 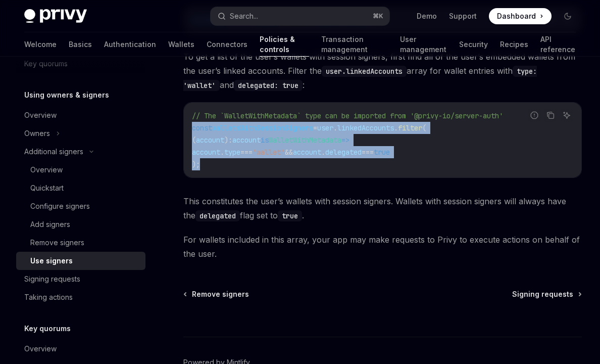 What do you see at coordinates (57, 242) in the screenshot?
I see `div: Remove signers` at bounding box center [57, 242].